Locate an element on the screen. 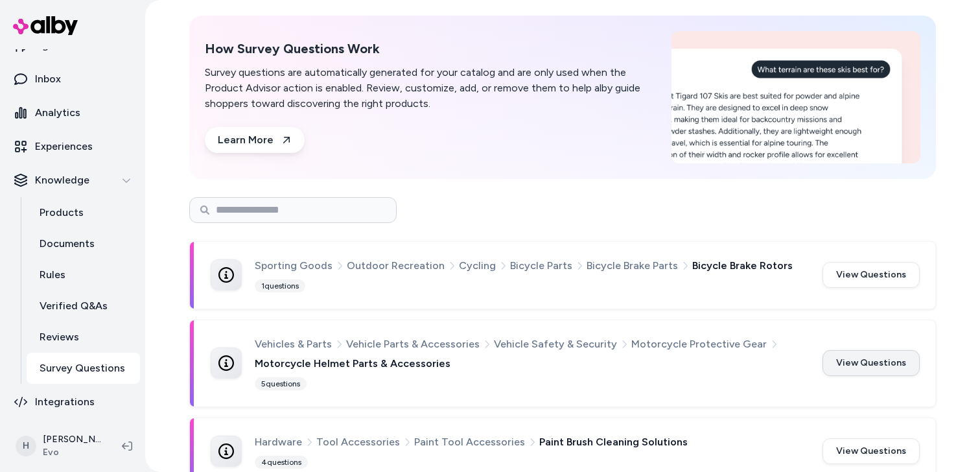  a: Survey Questions is located at coordinates (83, 369).